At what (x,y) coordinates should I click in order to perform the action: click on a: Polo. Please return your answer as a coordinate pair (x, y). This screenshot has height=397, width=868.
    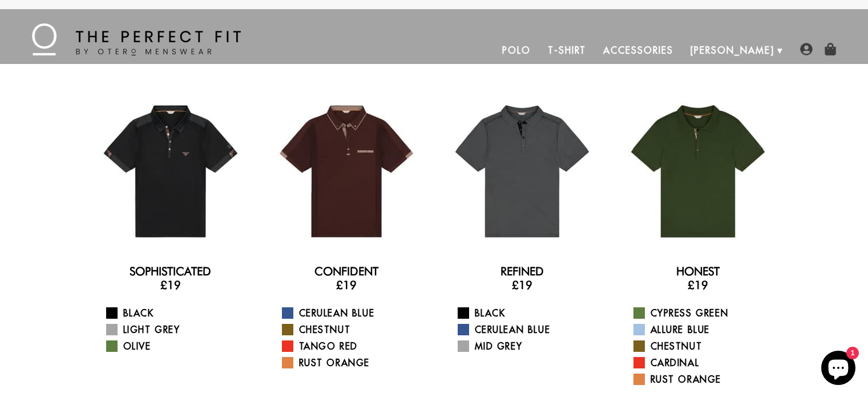
    Looking at the image, I should click on (517, 50).